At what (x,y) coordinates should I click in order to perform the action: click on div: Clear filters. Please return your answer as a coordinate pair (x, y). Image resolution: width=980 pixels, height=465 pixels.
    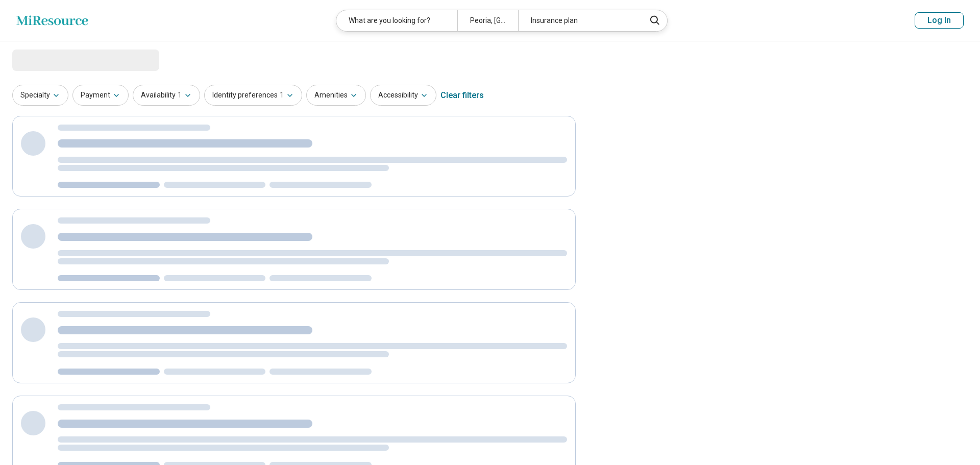
    Looking at the image, I should click on (462, 95).